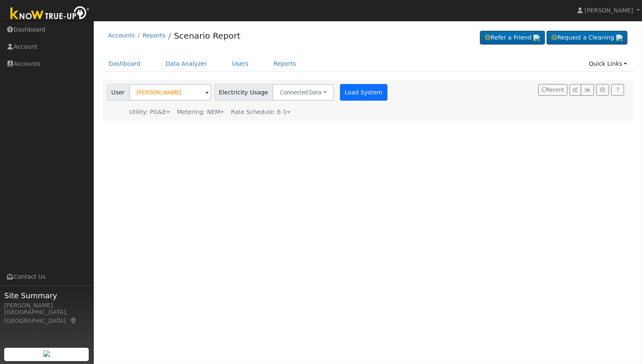 The width and height of the screenshot is (642, 364). Describe the element at coordinates (50, 14) in the screenshot. I see `img: Know True-Up` at that location.